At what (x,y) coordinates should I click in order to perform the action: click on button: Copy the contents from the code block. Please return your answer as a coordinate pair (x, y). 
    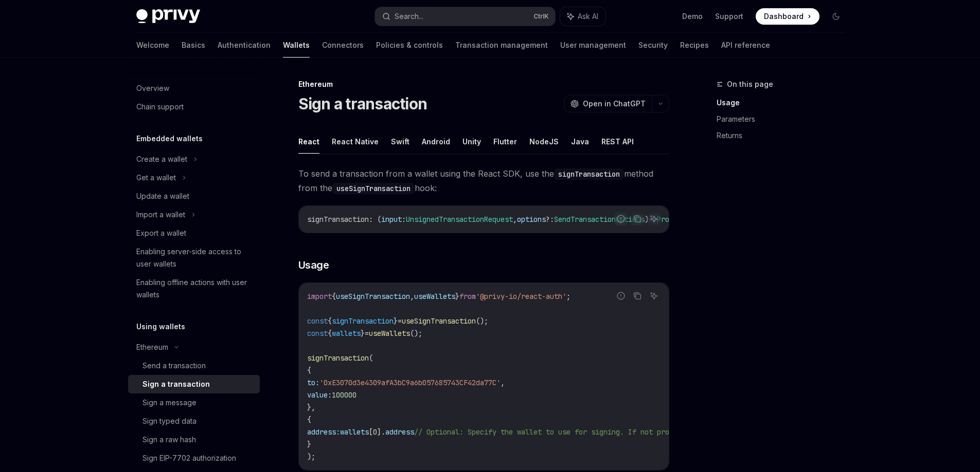
    Looking at the image, I should click on (638, 296).